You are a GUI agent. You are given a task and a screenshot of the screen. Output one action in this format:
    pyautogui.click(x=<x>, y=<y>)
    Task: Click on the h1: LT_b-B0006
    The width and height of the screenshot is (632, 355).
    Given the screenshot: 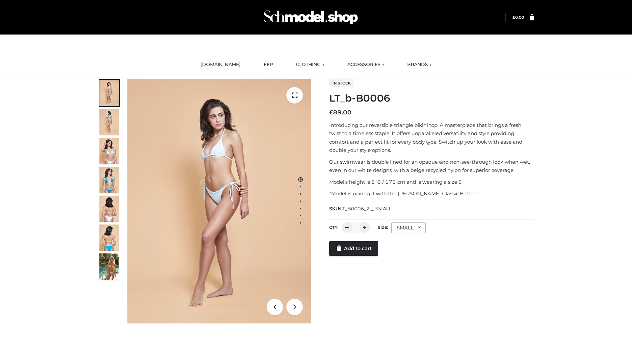 What is the action you would take?
    pyautogui.click(x=431, y=98)
    